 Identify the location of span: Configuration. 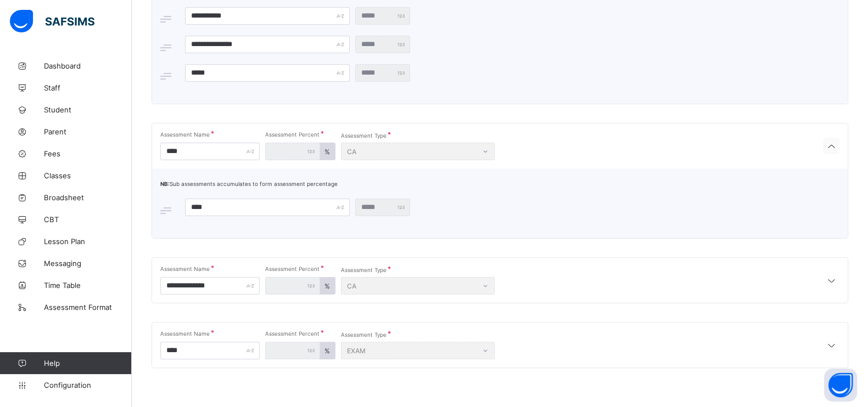
(87, 385).